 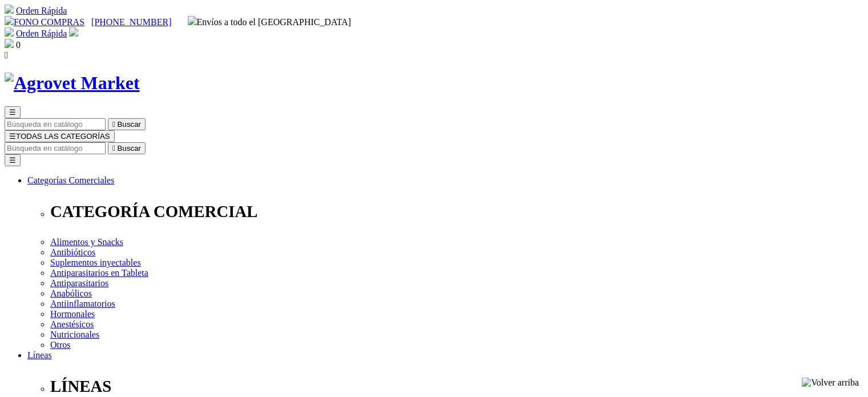 What do you see at coordinates (83, 303) in the screenshot?
I see `a: Antiinflamatorios` at bounding box center [83, 303].